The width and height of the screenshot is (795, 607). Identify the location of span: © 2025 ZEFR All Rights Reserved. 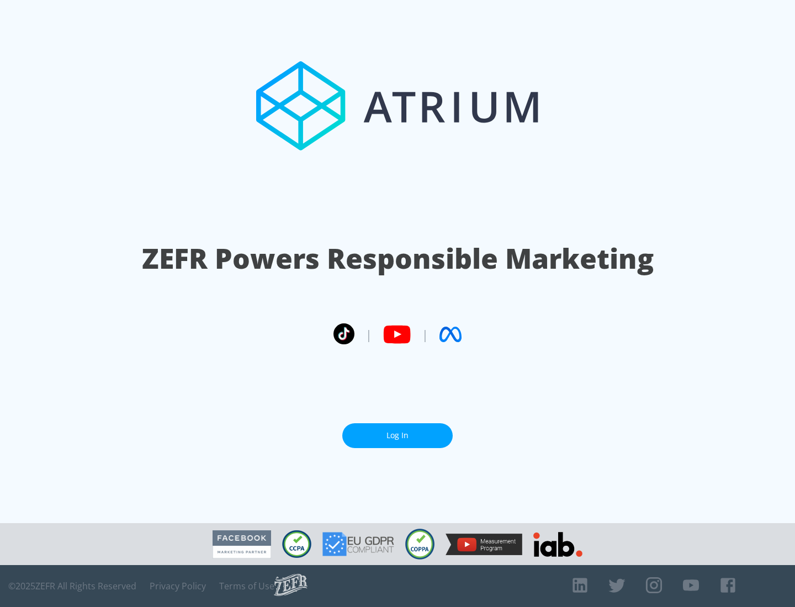
(72, 586).